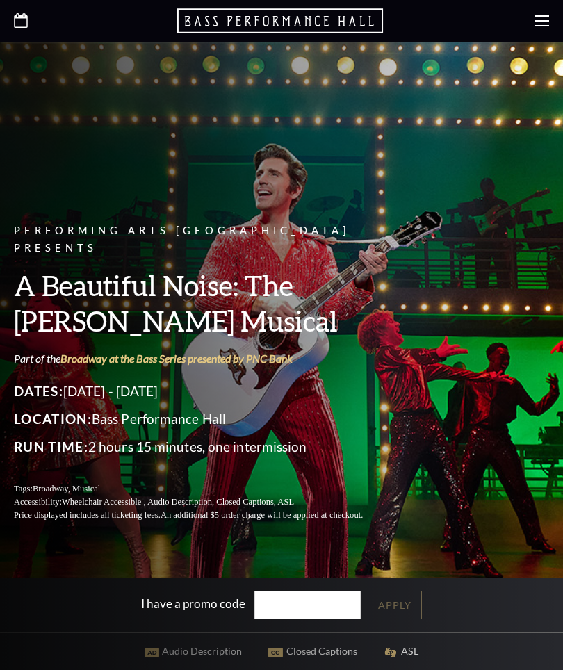  What do you see at coordinates (205, 359) in the screenshot?
I see `p: Part of the` at bounding box center [205, 359].